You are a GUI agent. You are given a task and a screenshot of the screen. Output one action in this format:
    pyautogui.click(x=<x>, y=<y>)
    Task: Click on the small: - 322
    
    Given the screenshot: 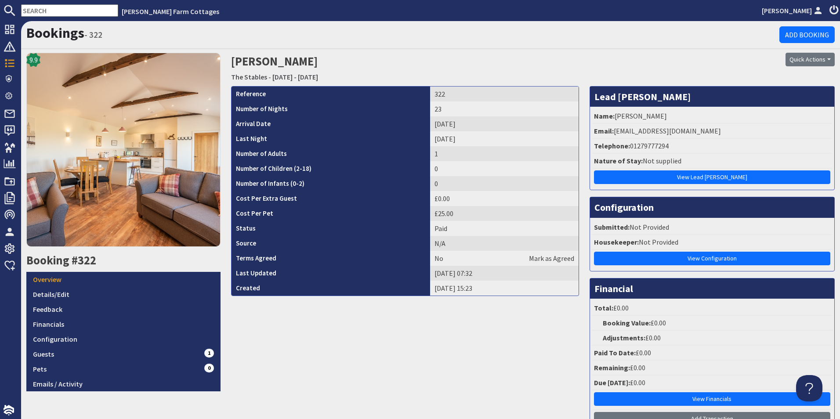 What is the action you would take?
    pyautogui.click(x=93, y=35)
    